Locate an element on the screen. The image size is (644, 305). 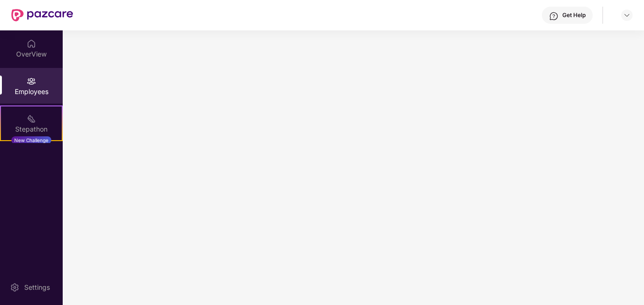
img: svg+xml;base64,PHN2ZyBpZD0iRW1wbG95ZWVzIiB4bWxucz0iaHR0cDovL3d3dy53My5vcmcvMjAwMC9zdmciIHdpZHRoPS... is located at coordinates (32, 81).